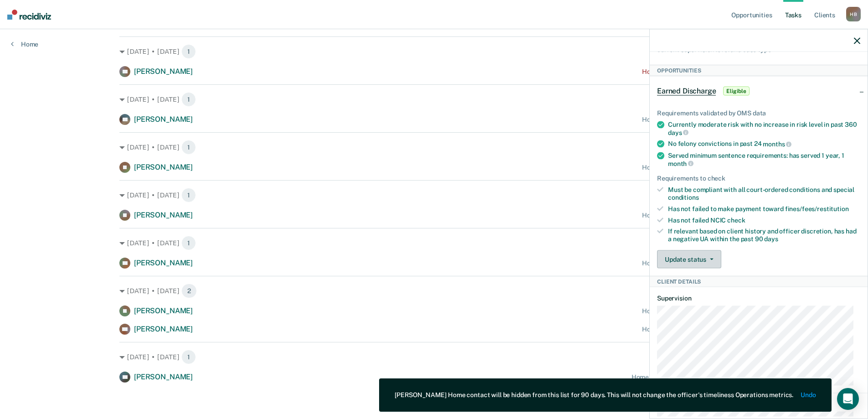  What do you see at coordinates (764, 235) in the screenshot?
I see `div: If relevant based on client history and officer discretion, has had a negative UA within the past 90` at bounding box center [764, 235].